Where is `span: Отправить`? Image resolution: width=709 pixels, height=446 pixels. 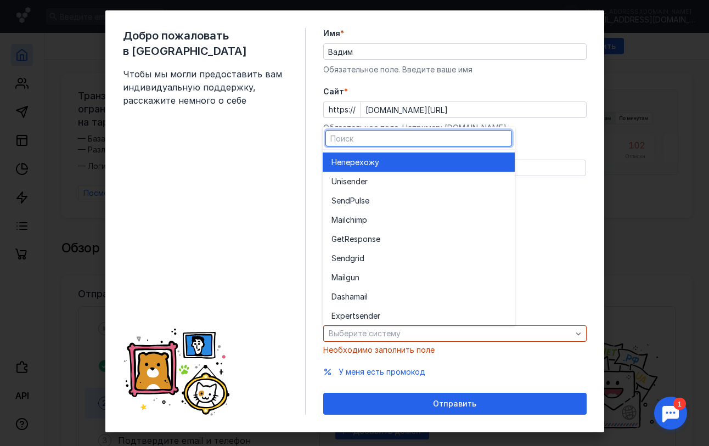
span: Отправить is located at coordinates (454, 404).